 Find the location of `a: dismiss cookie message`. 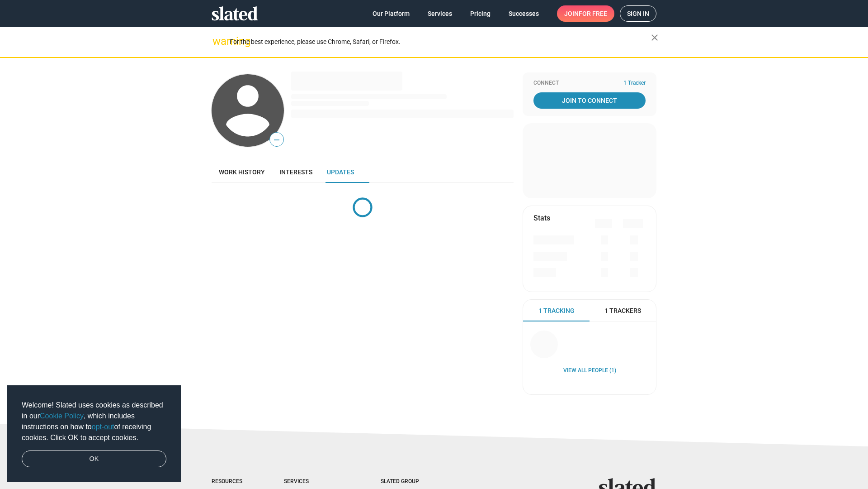

a: dismiss cookie message is located at coordinates (94, 459).